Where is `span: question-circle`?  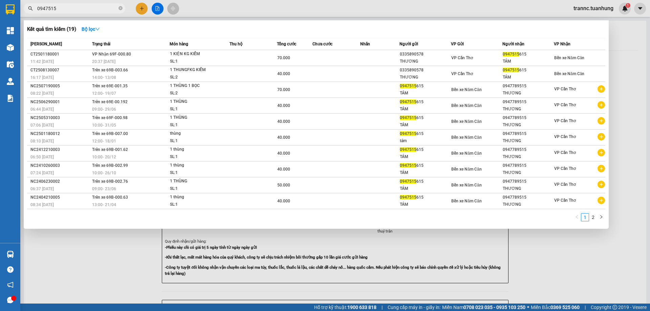
span: question-circle is located at coordinates (10, 269).